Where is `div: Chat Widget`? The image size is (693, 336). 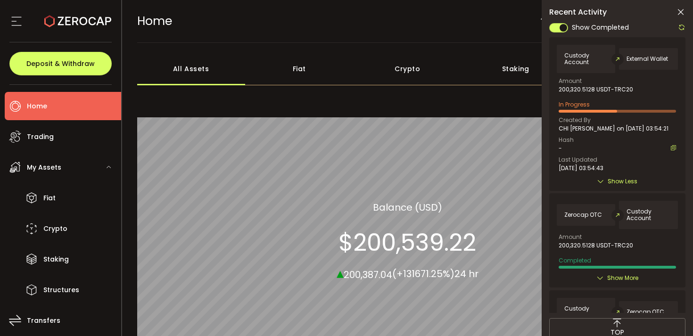
div: Chat Widget is located at coordinates (637, 285).